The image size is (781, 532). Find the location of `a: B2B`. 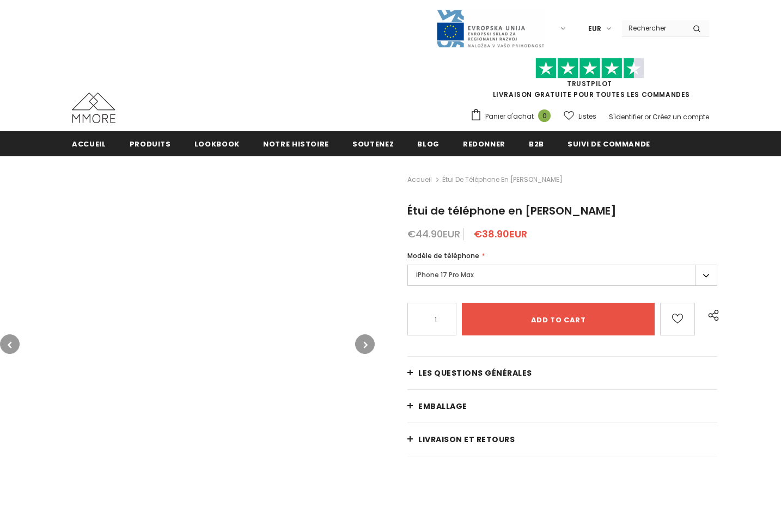

a: B2B is located at coordinates (537, 143).